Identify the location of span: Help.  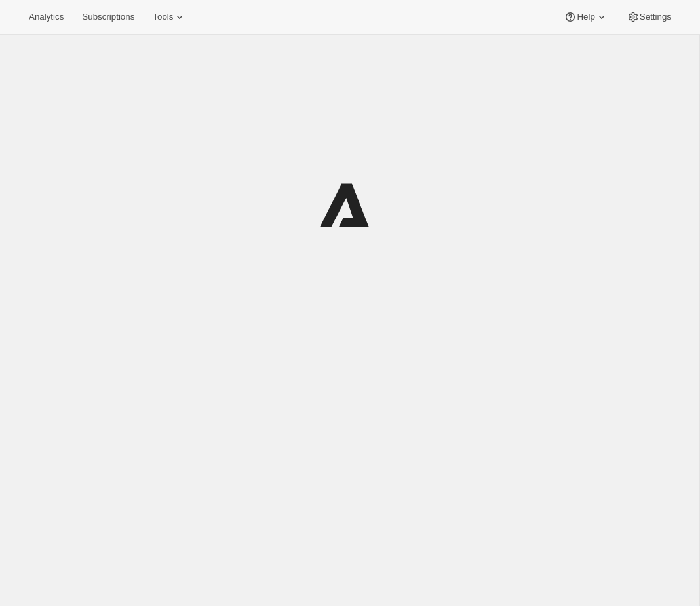
(586, 17).